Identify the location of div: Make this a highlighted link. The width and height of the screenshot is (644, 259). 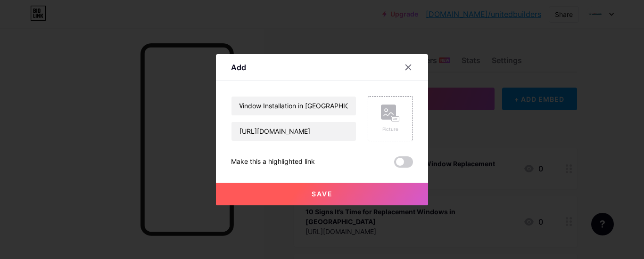
(273, 162).